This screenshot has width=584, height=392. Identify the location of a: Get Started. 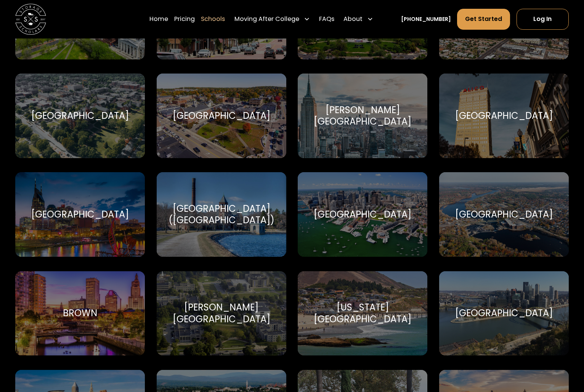
(483, 19).